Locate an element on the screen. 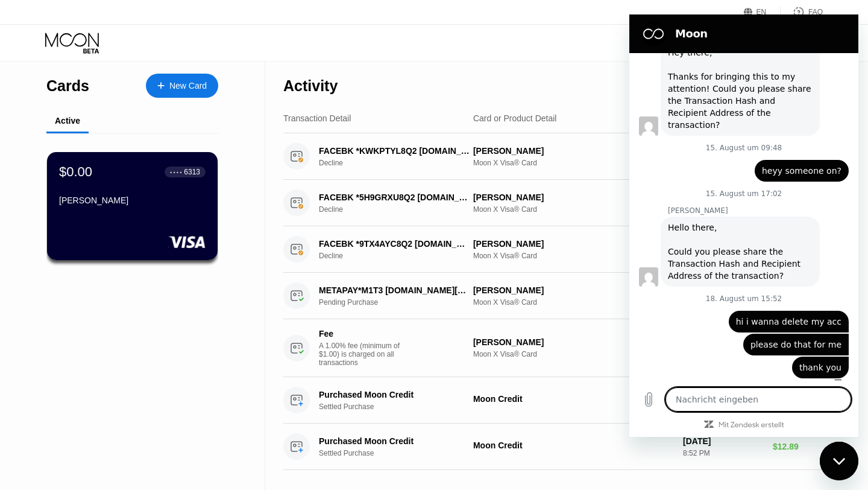 This screenshot has height=490, width=868. div: 6313 is located at coordinates (192, 172).